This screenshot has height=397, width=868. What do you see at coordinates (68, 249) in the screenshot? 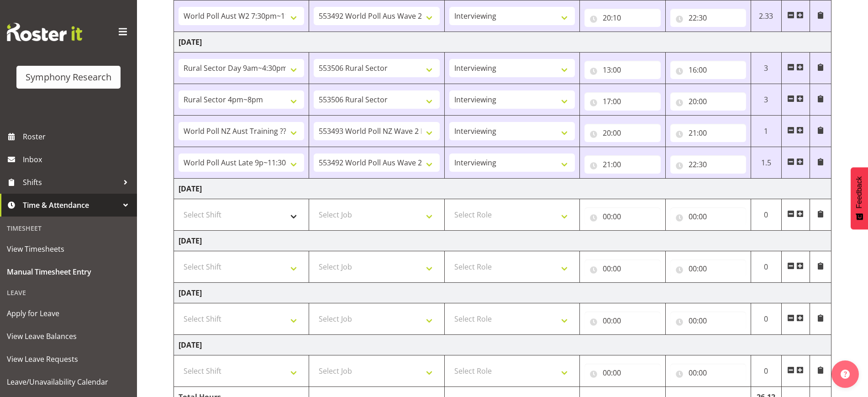
I see `a: View Timesheets` at bounding box center [68, 249].